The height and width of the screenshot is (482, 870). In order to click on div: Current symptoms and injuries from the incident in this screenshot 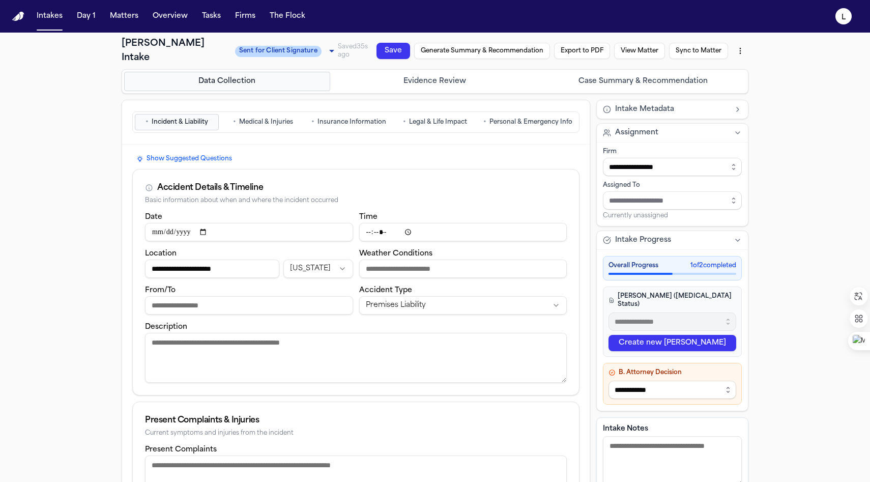, I will do `click(356, 433)`.